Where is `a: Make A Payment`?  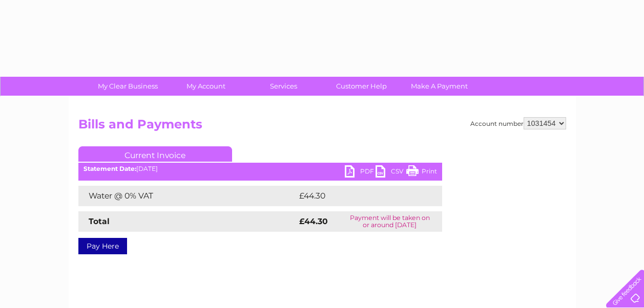
a: Make A Payment is located at coordinates (439, 86).